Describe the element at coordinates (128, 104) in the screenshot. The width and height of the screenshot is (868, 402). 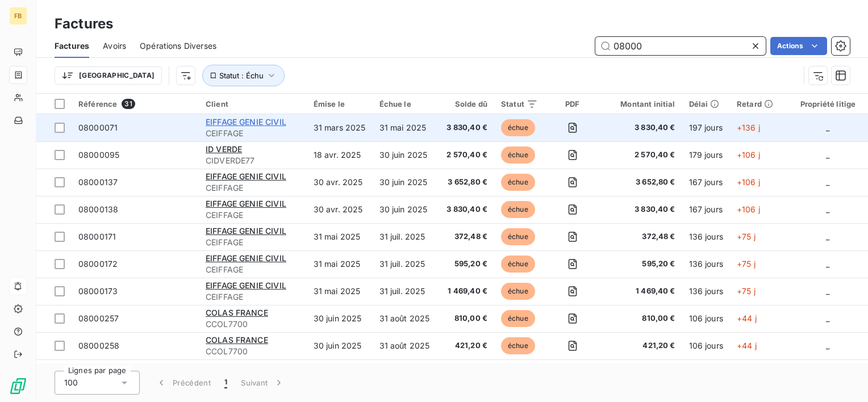
I see `span: 31` at that location.